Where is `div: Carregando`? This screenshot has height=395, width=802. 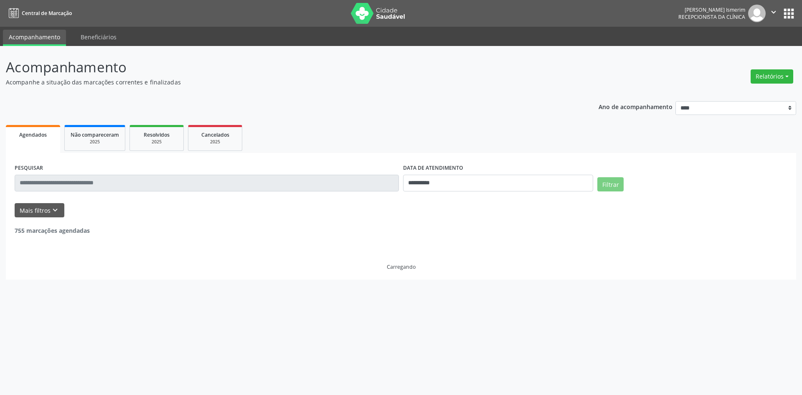 div: Carregando is located at coordinates (401, 266).